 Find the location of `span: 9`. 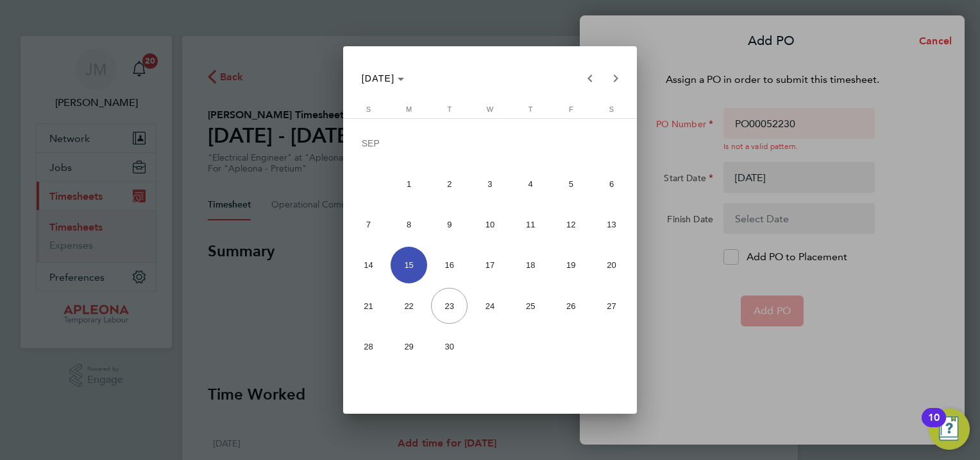

span: 9 is located at coordinates (449, 224).